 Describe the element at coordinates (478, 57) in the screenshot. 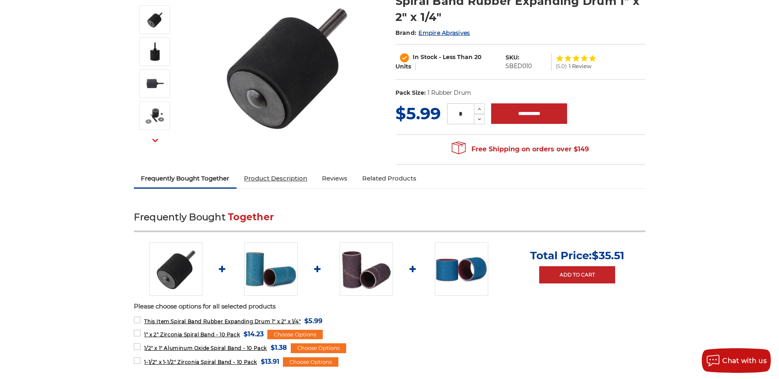

I see `span: 20` at that location.